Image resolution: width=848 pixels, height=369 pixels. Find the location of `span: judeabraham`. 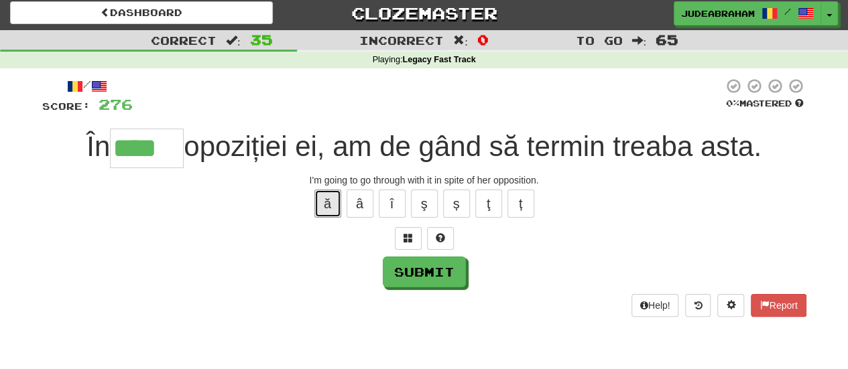

span: judeabraham is located at coordinates (718, 13).